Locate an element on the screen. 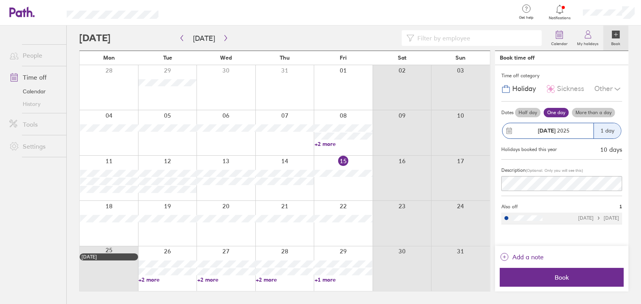 The image size is (641, 304). a: Book is located at coordinates (616, 38).